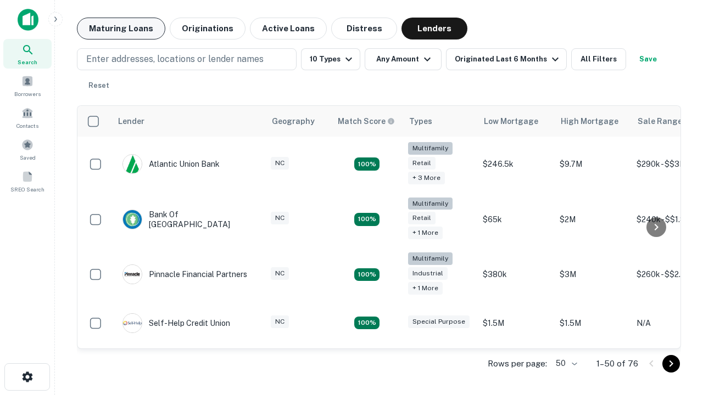 This screenshot has height=395, width=703. What do you see at coordinates (439, 322) in the screenshot?
I see `div: Special Purpose` at bounding box center [439, 322].